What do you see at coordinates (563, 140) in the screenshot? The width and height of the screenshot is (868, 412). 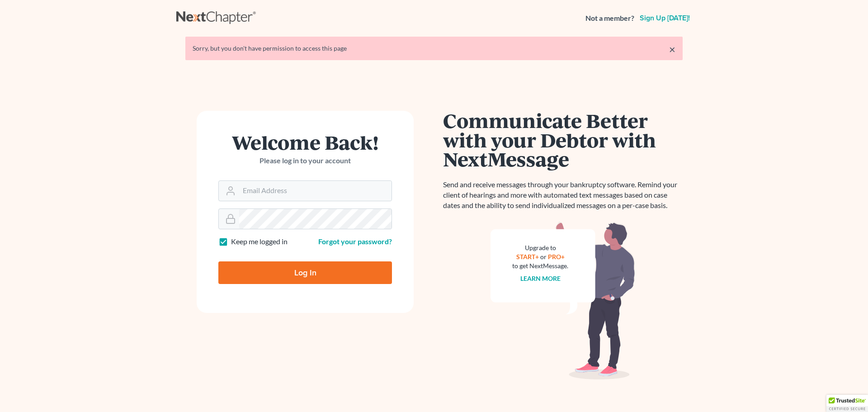 I see `h1: Communicate Better with your Debtor with NextMessage` at bounding box center [563, 140].